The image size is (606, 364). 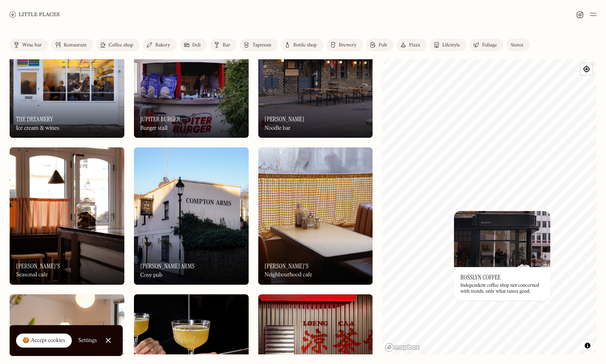 What do you see at coordinates (160, 119) in the screenshot?
I see `h3: Jupiter Burger` at bounding box center [160, 119].